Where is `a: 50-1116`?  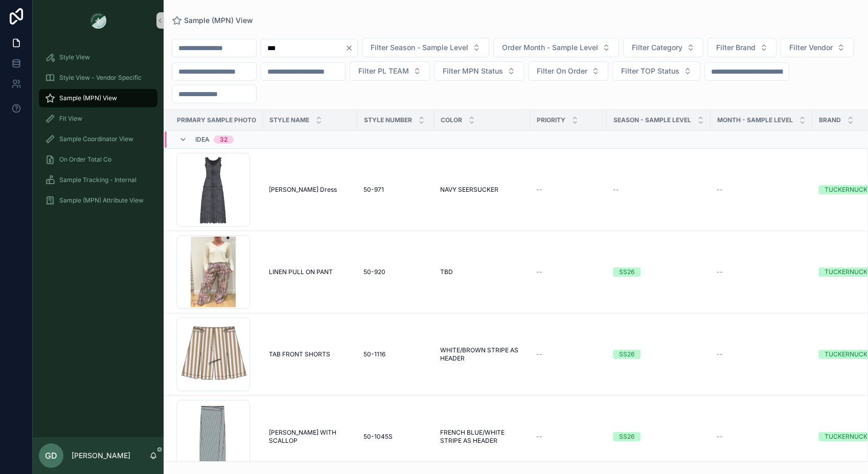
a: 50-1116 is located at coordinates (396, 355).